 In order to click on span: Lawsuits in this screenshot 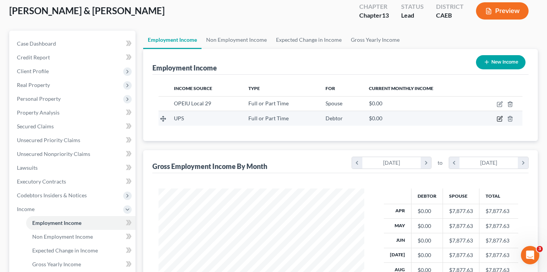, I will do `click(27, 168)`.